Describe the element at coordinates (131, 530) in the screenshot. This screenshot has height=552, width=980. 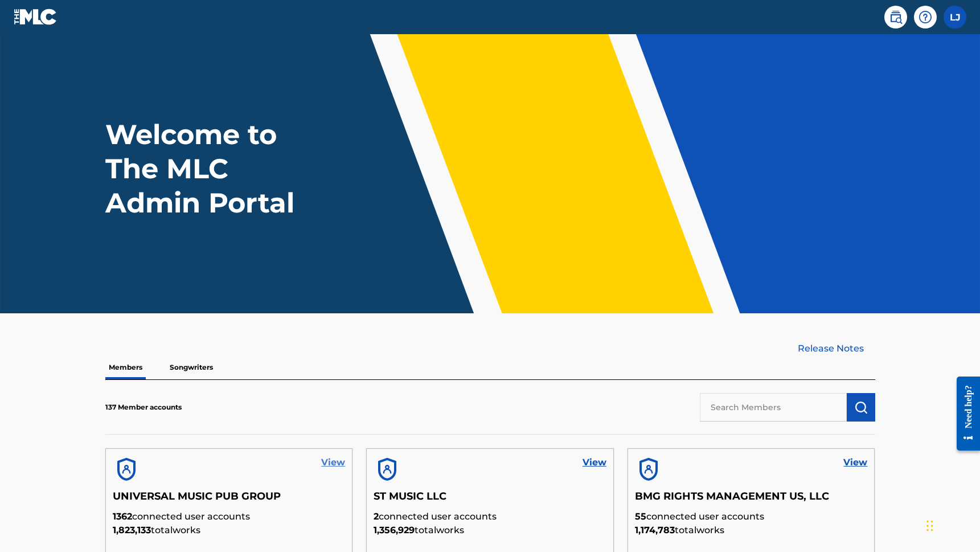
I see `span: 1,823,133` at that location.